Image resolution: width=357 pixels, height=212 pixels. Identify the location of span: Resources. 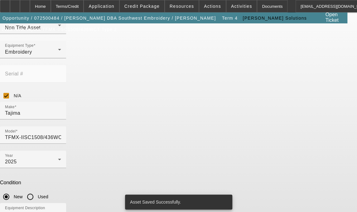
(182, 6).